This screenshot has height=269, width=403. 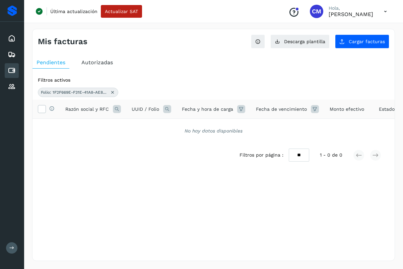 What do you see at coordinates (347, 109) in the screenshot?
I see `span: Monto efectivo` at bounding box center [347, 109].